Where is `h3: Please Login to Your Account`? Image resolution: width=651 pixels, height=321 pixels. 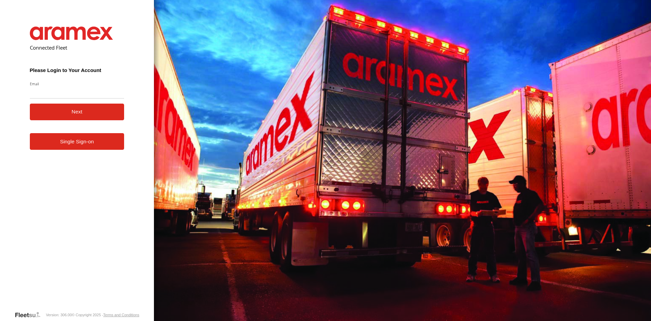 h3: Please Login to Your Account is located at coordinates (77, 70).